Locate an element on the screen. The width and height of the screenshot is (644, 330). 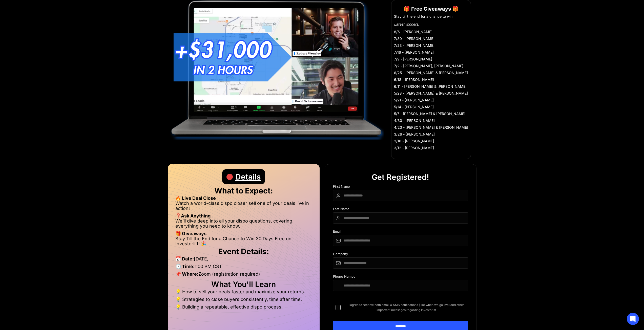
strong: ❓Ask Anything is located at coordinates (193, 216).